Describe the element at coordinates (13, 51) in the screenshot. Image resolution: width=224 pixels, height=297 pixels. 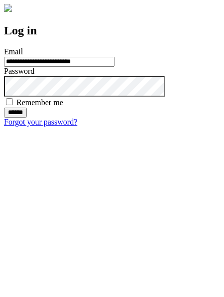
I see `label: Email` at that location.